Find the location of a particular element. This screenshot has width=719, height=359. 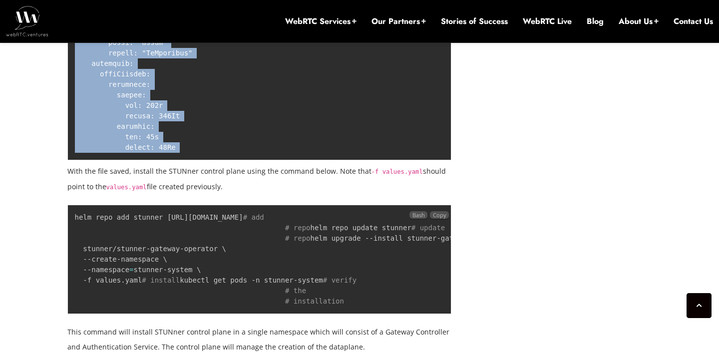

code: values.yaml is located at coordinates (126, 187).